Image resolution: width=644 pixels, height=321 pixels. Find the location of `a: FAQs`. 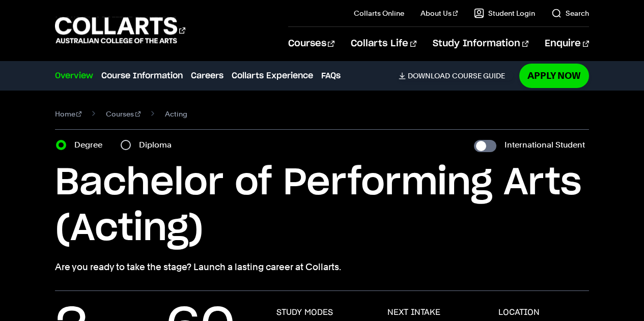

a: FAQs is located at coordinates (331, 76).